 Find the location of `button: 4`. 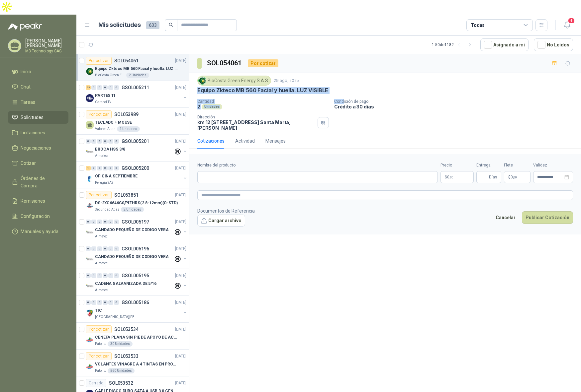

button: 4 is located at coordinates (567, 25).